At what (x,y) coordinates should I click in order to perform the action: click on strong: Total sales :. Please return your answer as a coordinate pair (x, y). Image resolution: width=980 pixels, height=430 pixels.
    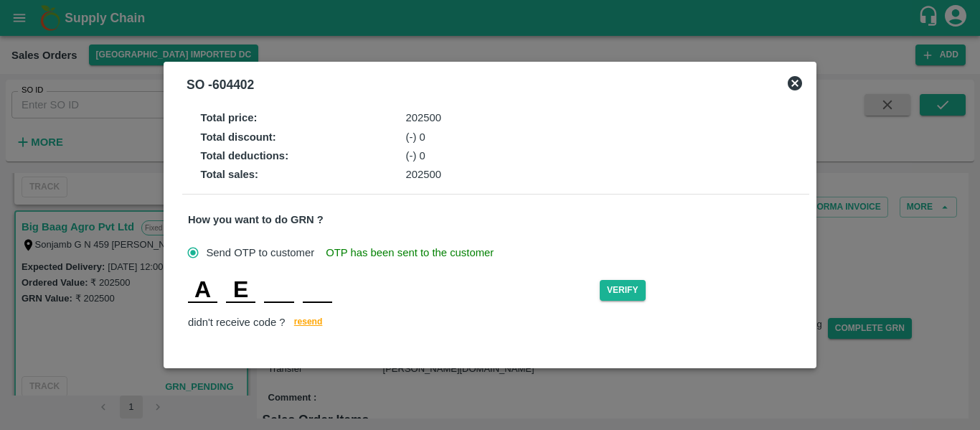
    Looking at the image, I should click on (229, 175).